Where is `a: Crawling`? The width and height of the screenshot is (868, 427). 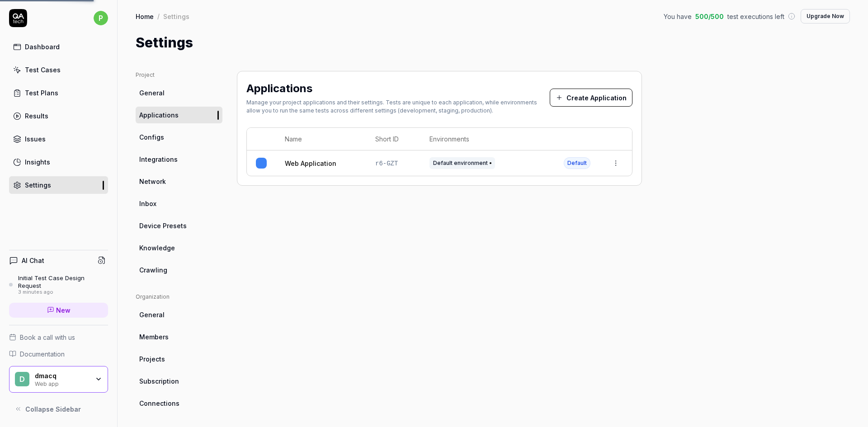 a: Crawling is located at coordinates (179, 270).